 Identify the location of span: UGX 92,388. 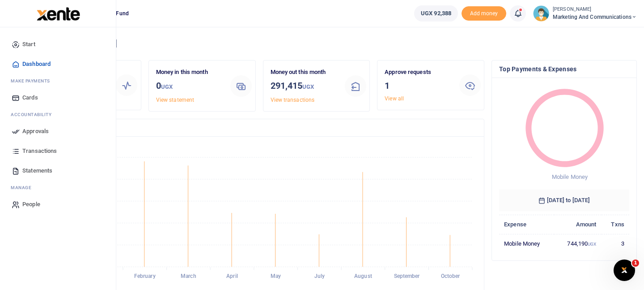
(436, 13).